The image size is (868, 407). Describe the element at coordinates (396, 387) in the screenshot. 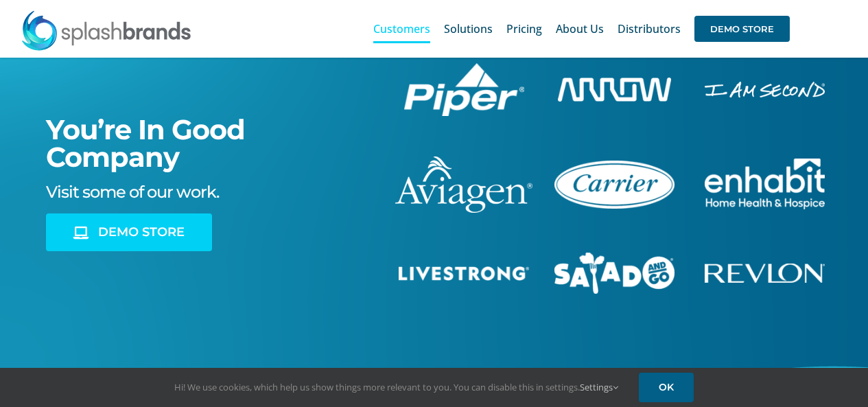

I see `span: Hi! We use cookies, which help us show things more relevant to you. You can disable this in setti...` at that location.